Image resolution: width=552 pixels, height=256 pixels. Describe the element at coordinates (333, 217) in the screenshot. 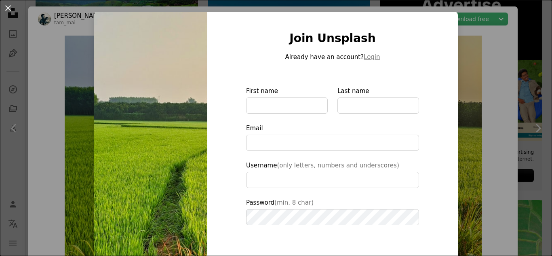

I see `input: Password(min. 8 char)` at that location.